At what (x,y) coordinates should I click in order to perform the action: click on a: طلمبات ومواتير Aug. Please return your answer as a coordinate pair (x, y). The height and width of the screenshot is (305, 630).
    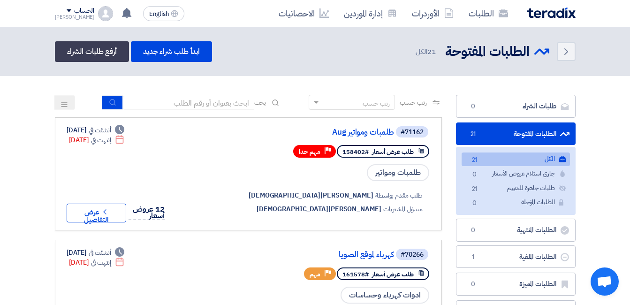
    Looking at the image, I should click on (300, 132).